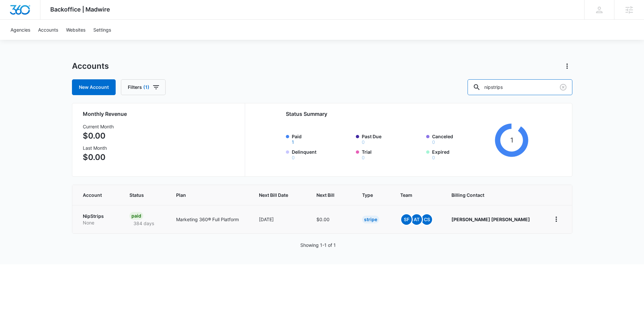 This screenshot has height=313, width=644. Describe the element at coordinates (210, 219) in the screenshot. I see `p: Marketing 360® Full Platform` at that location.